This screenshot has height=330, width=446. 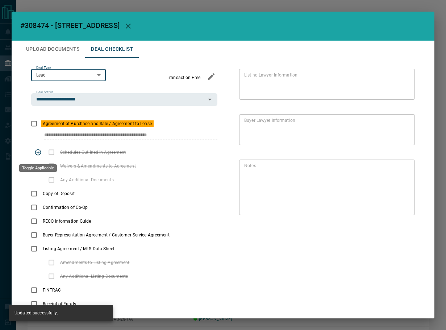 What do you see at coordinates (98, 166) in the screenshot?
I see `span: Waivers & Amendments to Agreement` at bounding box center [98, 166].